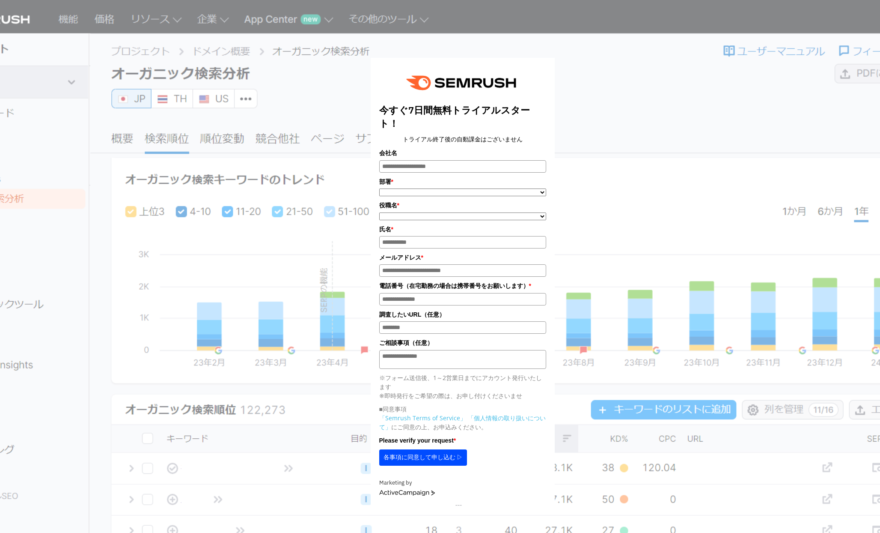 The image size is (880, 533). Describe the element at coordinates (463, 257) in the screenshot. I see `label: メールアドレス` at that location.